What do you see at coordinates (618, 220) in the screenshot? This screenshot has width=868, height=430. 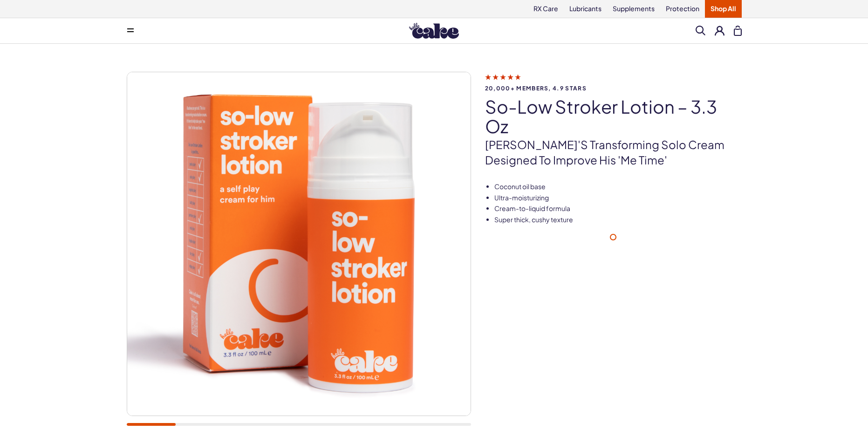 I see `li: Super thick, cushy texture` at bounding box center [618, 220].